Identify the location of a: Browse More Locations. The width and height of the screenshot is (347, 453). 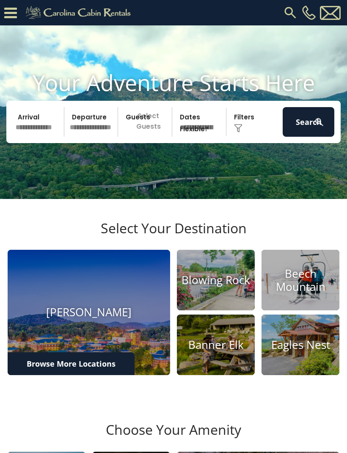
(71, 364).